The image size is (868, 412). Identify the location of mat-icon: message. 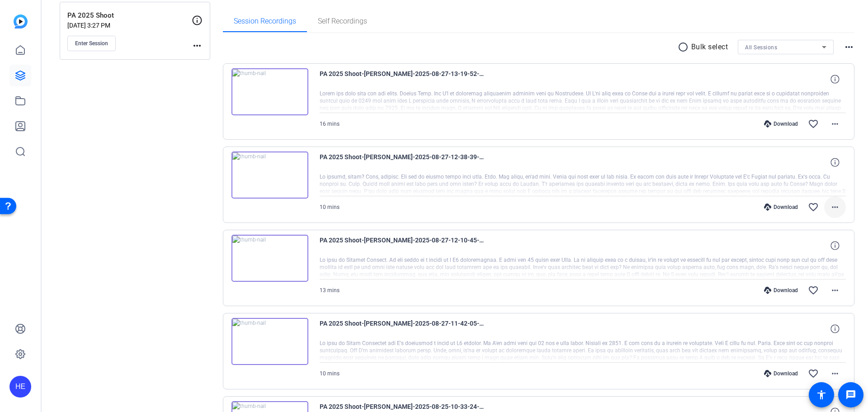
(851, 395).